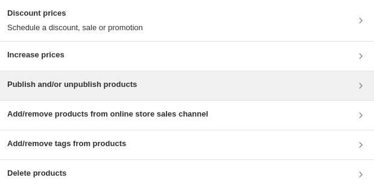  I want to click on h3: Increase prices, so click(36, 55).